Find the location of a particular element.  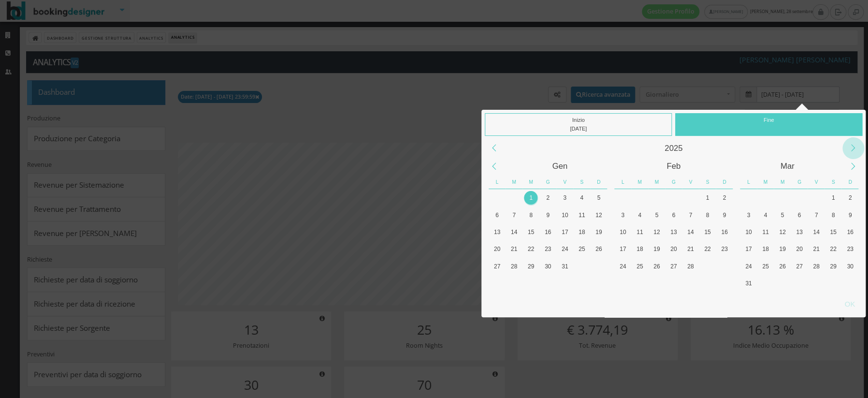

div: Martedì, Gennaio 21 is located at coordinates (514, 249).